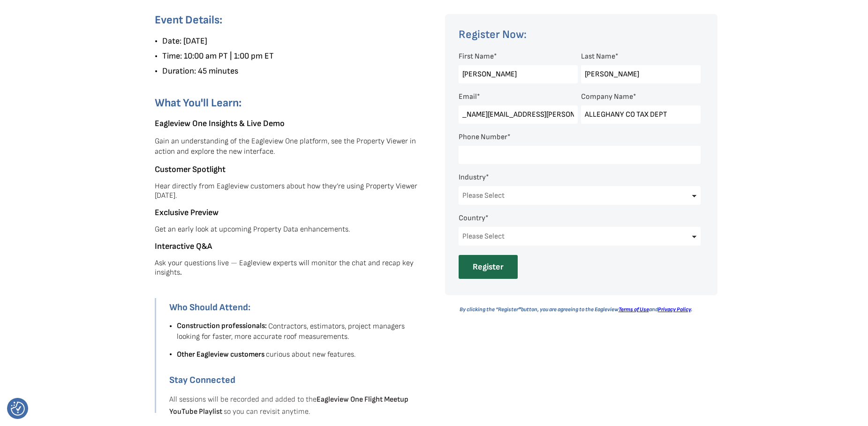  I want to click on span: Time: 10:00 am PT | 1:00 pm ET, so click(218, 56).